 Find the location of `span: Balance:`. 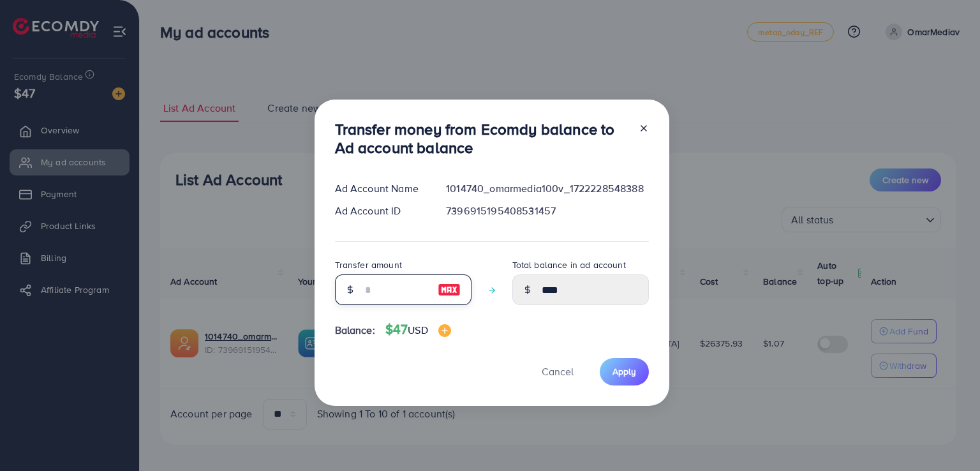

span: Balance: is located at coordinates (355, 330).